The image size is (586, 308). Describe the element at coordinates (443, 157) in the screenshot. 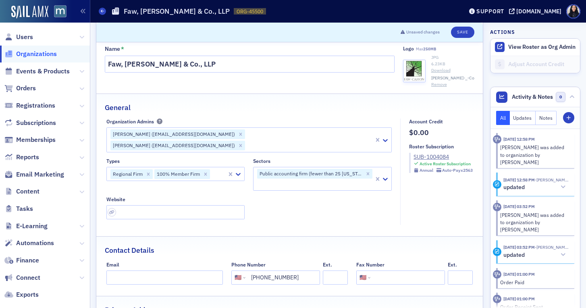

I see `a: SUB-1004084` at that location.